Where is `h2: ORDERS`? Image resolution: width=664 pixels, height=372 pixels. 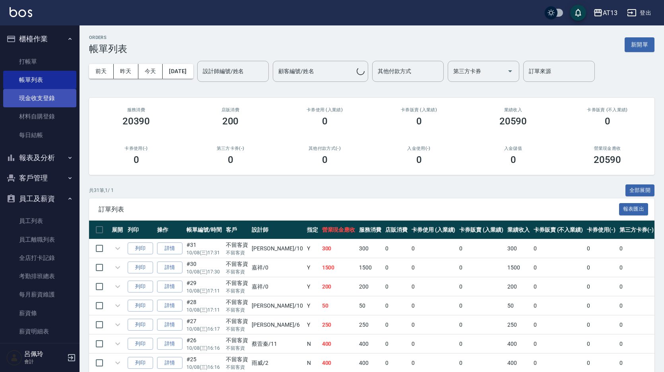 h2: ORDERS is located at coordinates (108, 37).